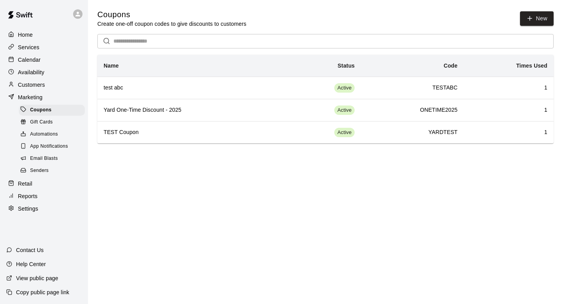 This screenshot has width=563, height=304. Describe the element at coordinates (52, 159) in the screenshot. I see `div: Email Blasts` at that location.